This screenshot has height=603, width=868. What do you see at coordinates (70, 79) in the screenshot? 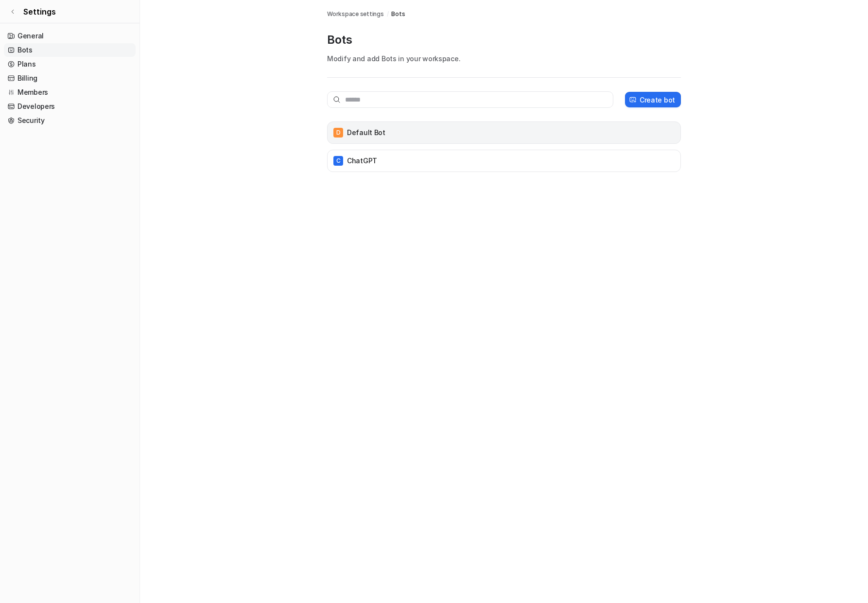
I see `a: Billing` at bounding box center [70, 79].